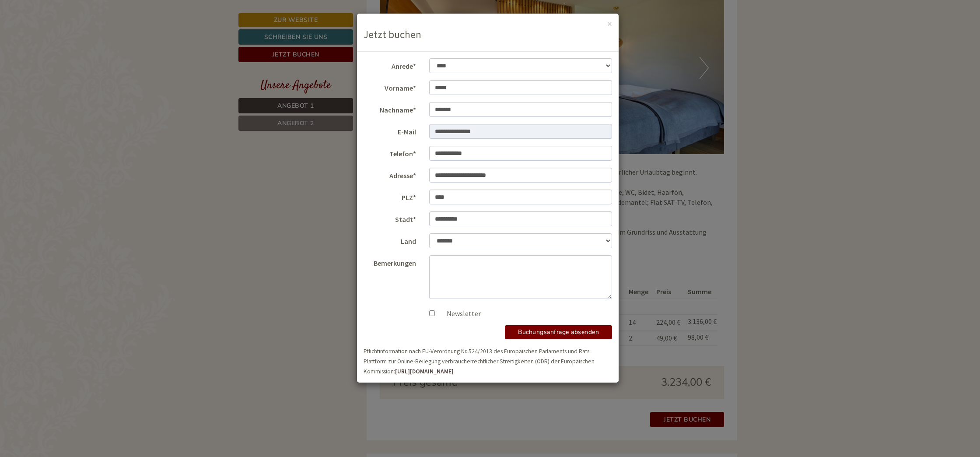 Image resolution: width=980 pixels, height=457 pixels. I want to click on small: Pflichtinformation nach EU-Verordnung Nr. 524/2013 des Europäischen Parlaments und Rats Plattform..., so click(480, 361).